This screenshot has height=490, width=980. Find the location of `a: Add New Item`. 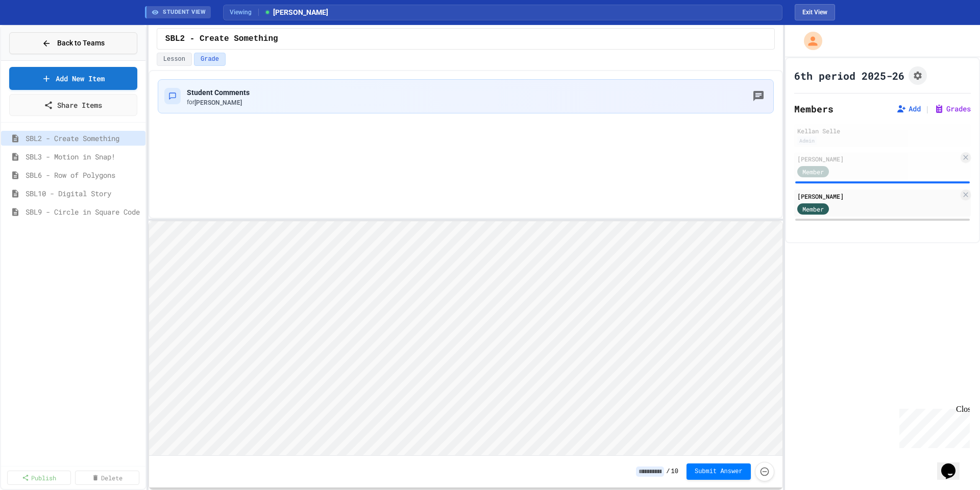

a: Add New Item is located at coordinates (73, 79).